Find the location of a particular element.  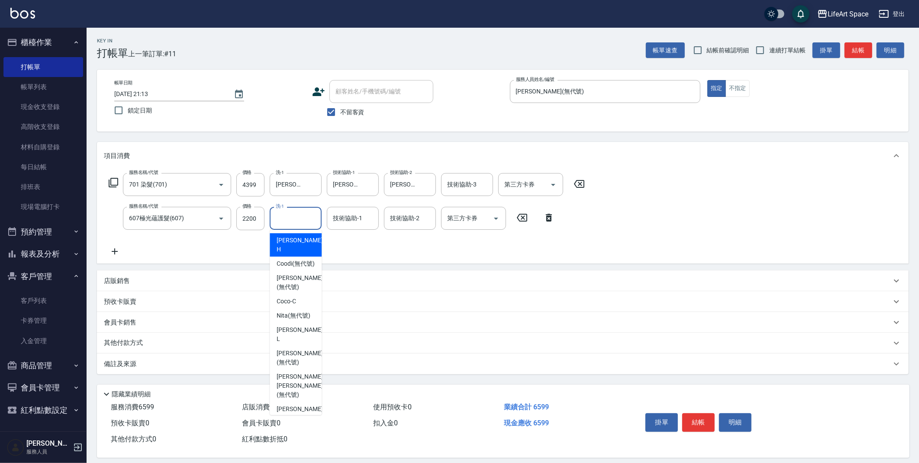

p: 隱藏業績明細 is located at coordinates (131, 394).